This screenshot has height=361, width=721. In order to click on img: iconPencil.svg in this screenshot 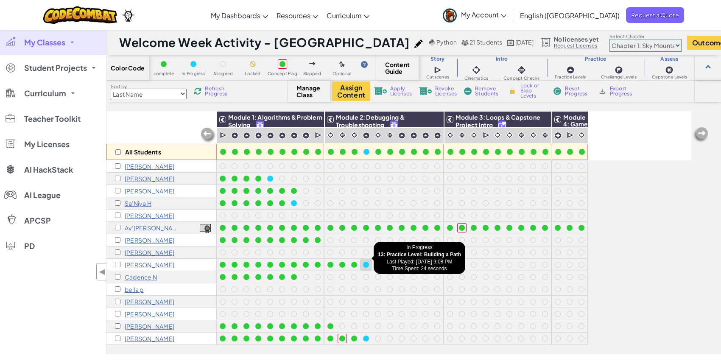, I will do `click(419, 44)`.